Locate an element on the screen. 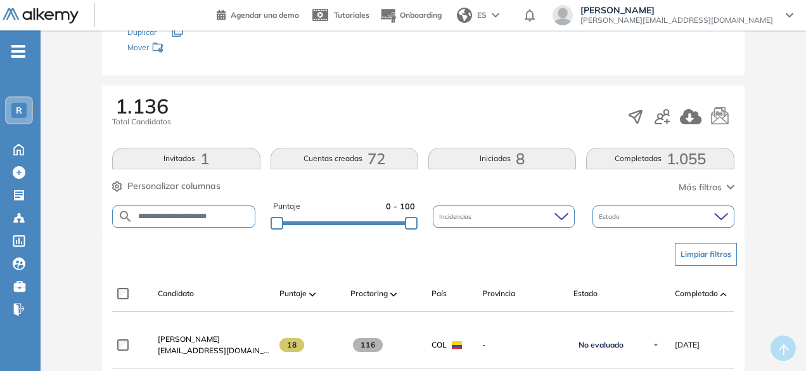 This screenshot has width=806, height=371. span: Total Candidatos is located at coordinates (141, 122).